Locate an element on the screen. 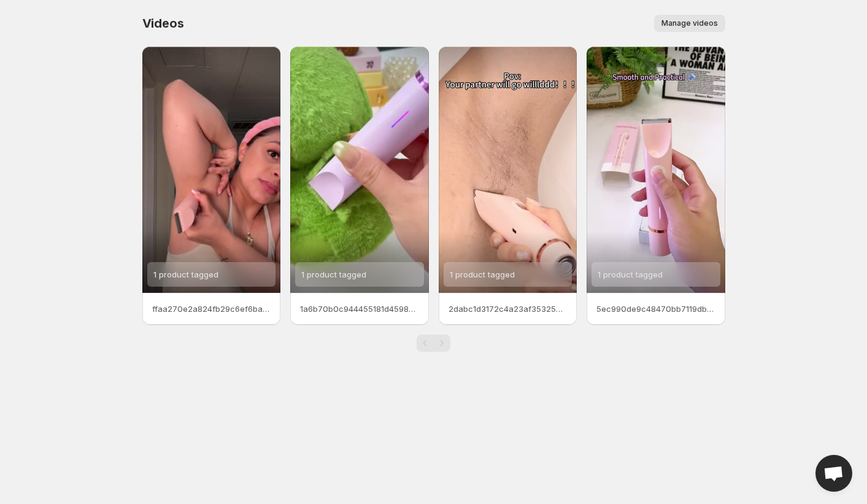  span: Manage videos is located at coordinates (690, 23).